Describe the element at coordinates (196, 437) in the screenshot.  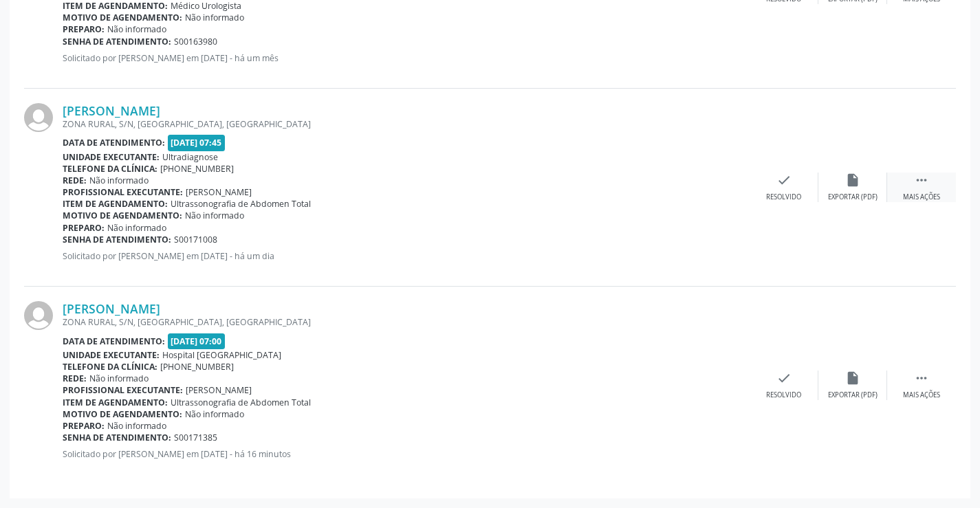
I see `span: S00171385` at that location.